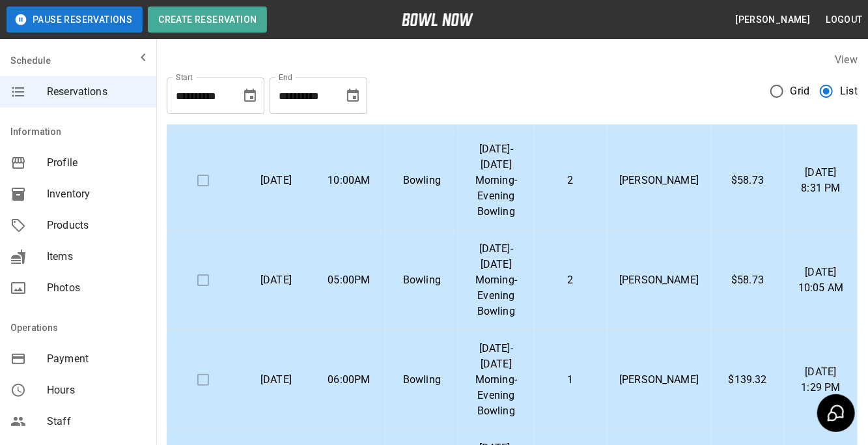 Image resolution: width=868 pixels, height=445 pixels. Describe the element at coordinates (96, 390) in the screenshot. I see `span: Hours` at that location.